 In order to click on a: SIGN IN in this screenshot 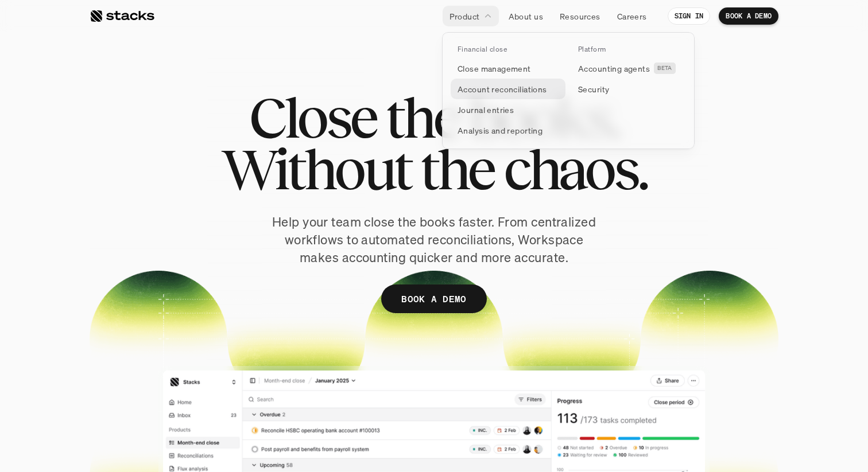, I will do `click(689, 16)`.